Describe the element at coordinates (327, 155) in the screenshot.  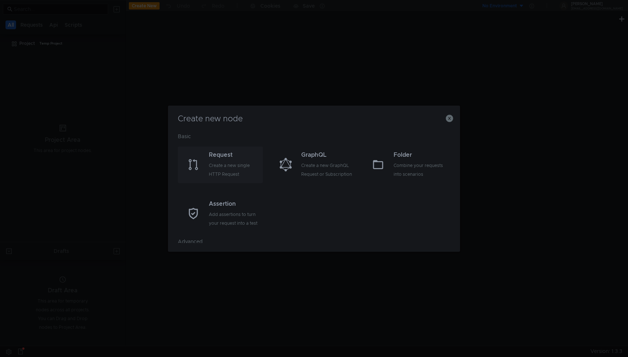
I see `div: GraphQL` at that location.